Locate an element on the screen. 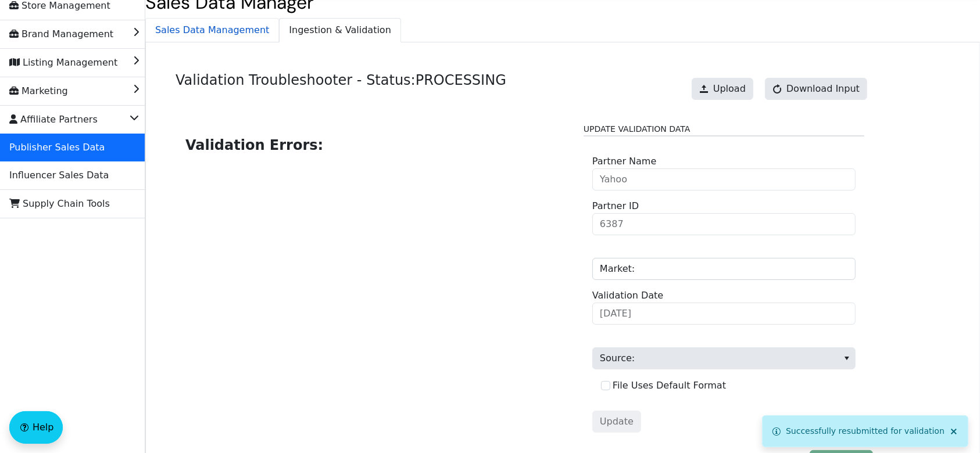  span: Upload is located at coordinates (730, 89).